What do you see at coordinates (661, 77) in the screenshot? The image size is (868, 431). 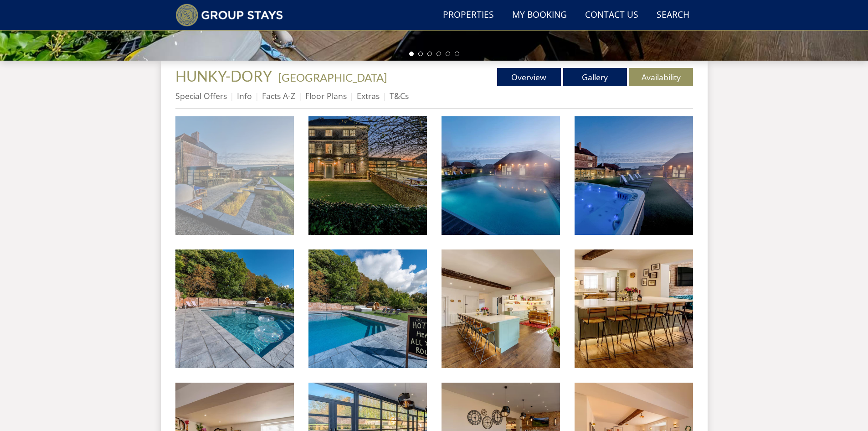 I see `a: Availability` at bounding box center [661, 77].